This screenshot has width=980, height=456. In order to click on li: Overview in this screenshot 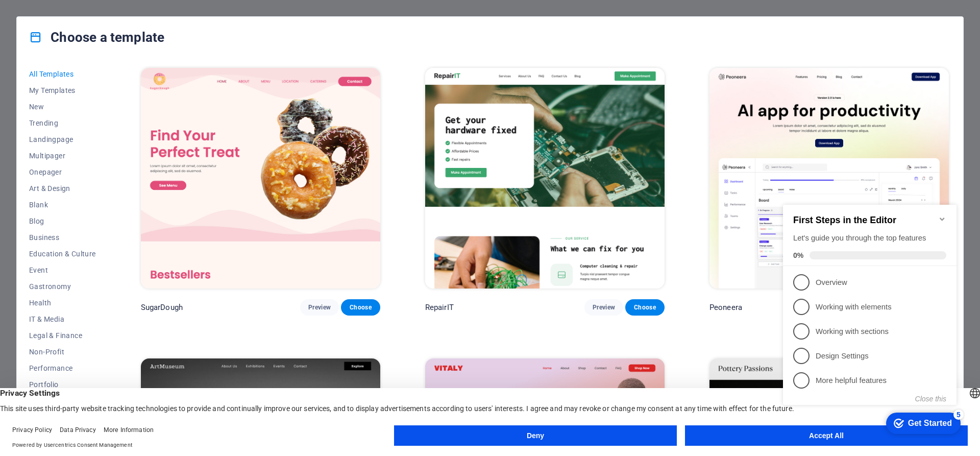, I will do `click(91, 92)`.